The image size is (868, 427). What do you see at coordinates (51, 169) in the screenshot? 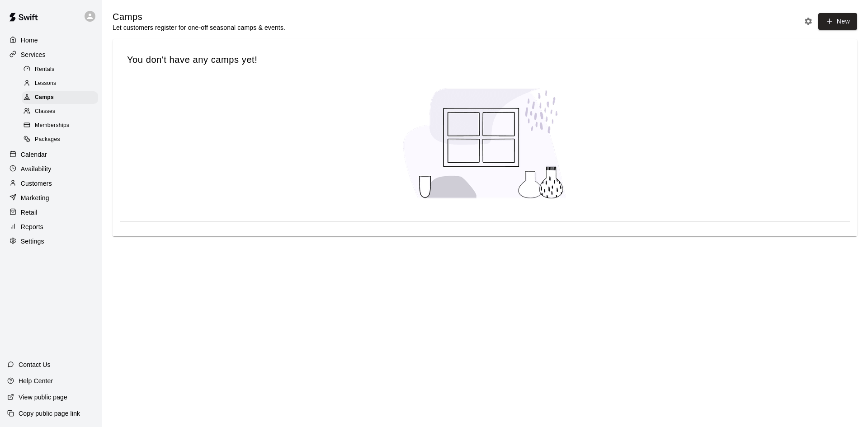
I see `a: Availability` at bounding box center [51, 169].